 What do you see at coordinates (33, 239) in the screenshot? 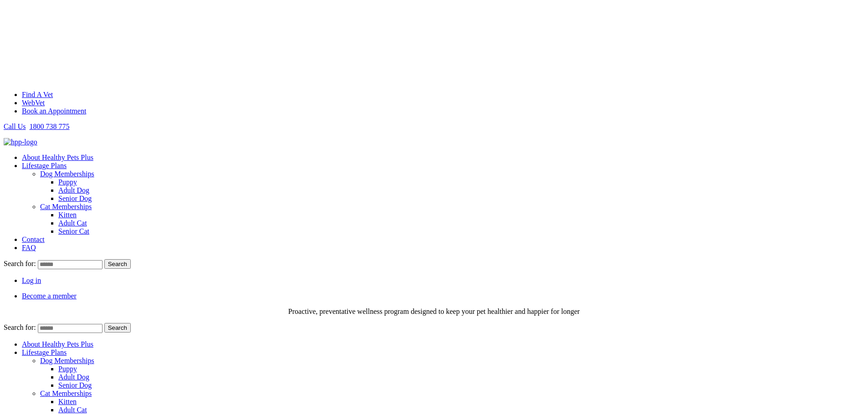
I see `a: Contact` at bounding box center [33, 239].